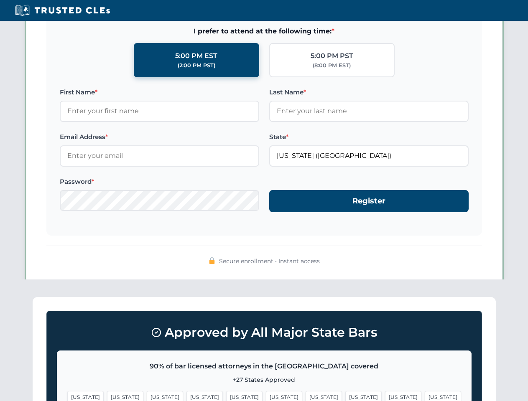  Describe the element at coordinates (269, 261) in the screenshot. I see `span: Secure enrollment • Instant access` at that location.